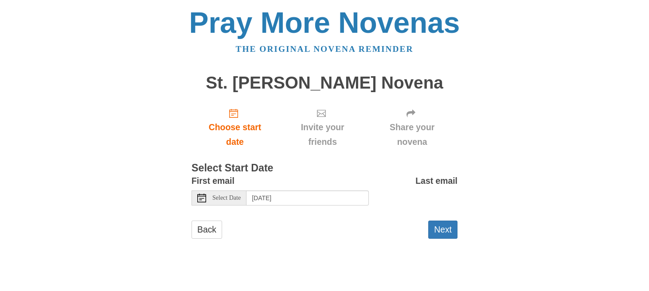  What do you see at coordinates (207, 230) in the screenshot?
I see `a: Back` at bounding box center [207, 230].